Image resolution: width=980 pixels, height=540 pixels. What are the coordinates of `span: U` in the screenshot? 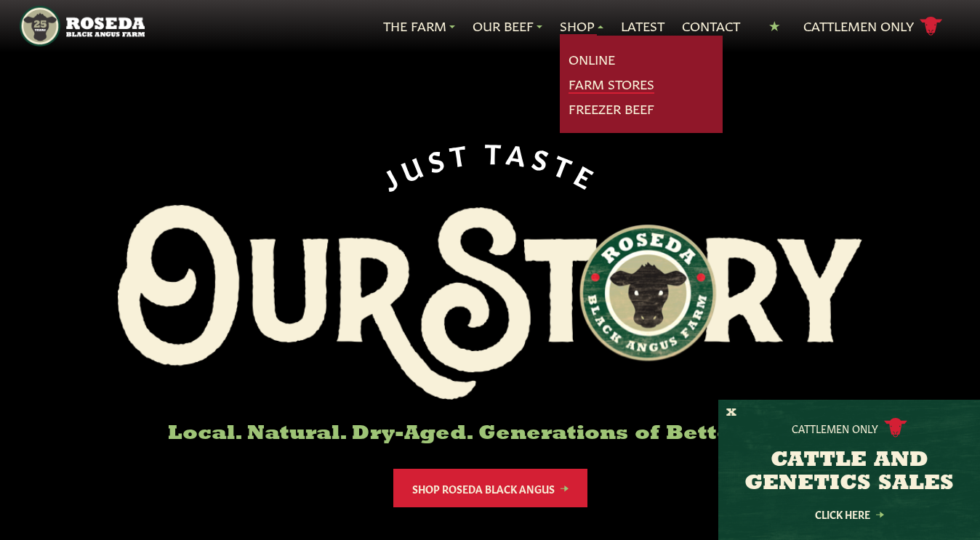 It's located at (413, 165).